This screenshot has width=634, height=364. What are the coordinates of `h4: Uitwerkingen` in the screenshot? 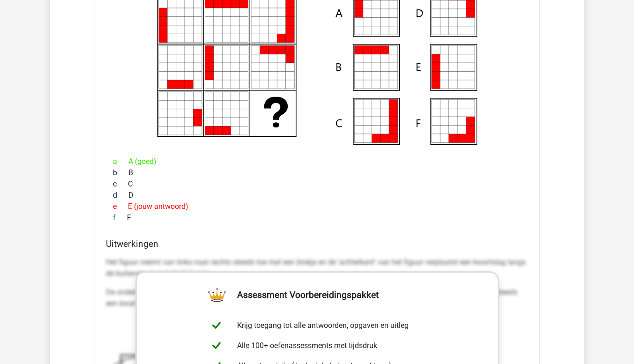 It's located at (317, 244).